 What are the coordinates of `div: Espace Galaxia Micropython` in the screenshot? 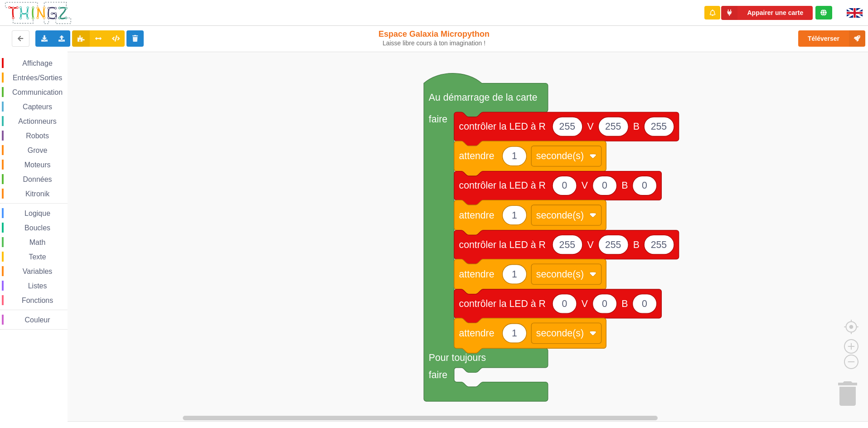 It's located at (434, 38).